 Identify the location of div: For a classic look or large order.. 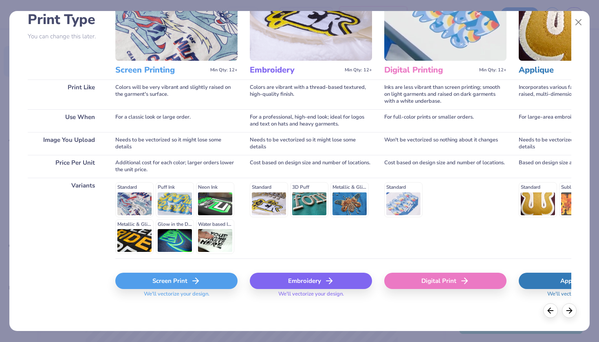
(177, 121).